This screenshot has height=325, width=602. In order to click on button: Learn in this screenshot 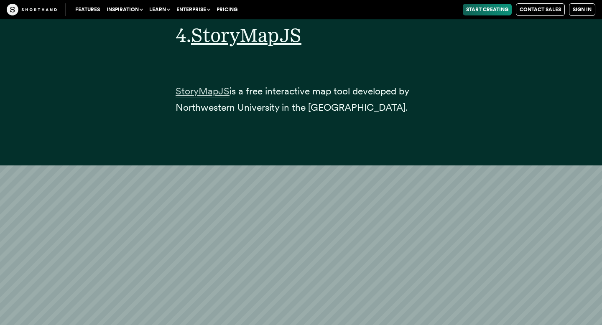, I will do `click(159, 10)`.